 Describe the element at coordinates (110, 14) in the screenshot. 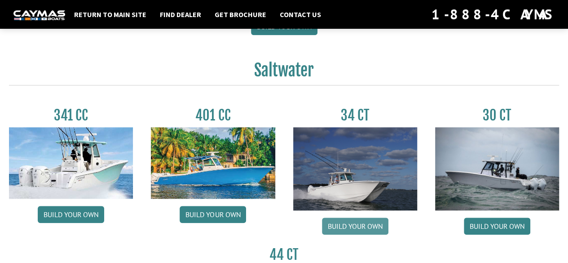

I see `a: Return to main site` at that location.